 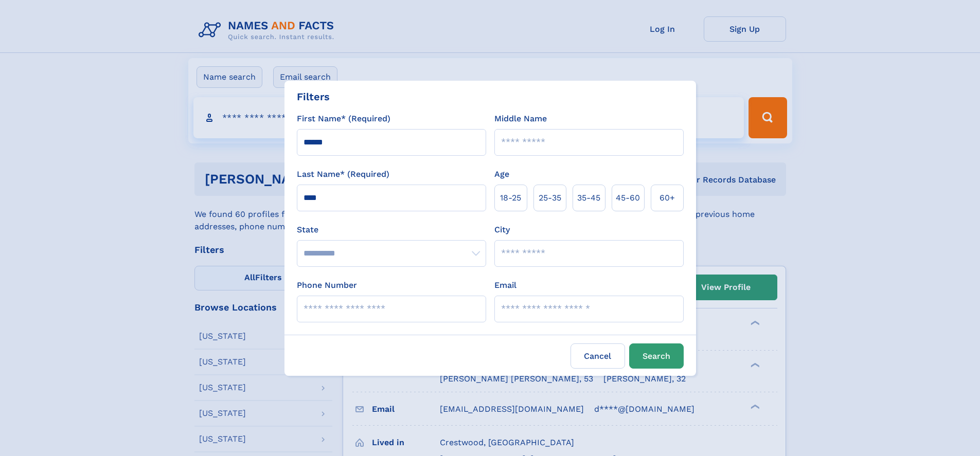 I want to click on label: Last Name* (Required), so click(x=343, y=175).